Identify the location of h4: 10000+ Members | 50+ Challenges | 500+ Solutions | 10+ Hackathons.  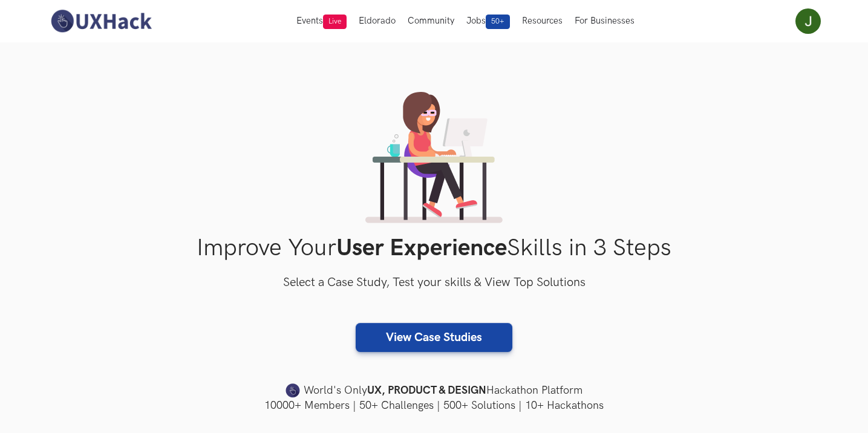
(434, 405).